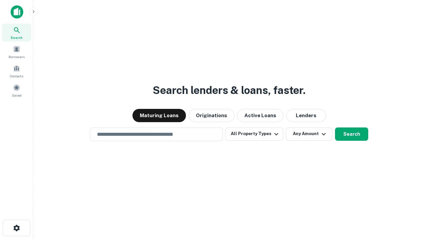  I want to click on a: Search, so click(17, 33).